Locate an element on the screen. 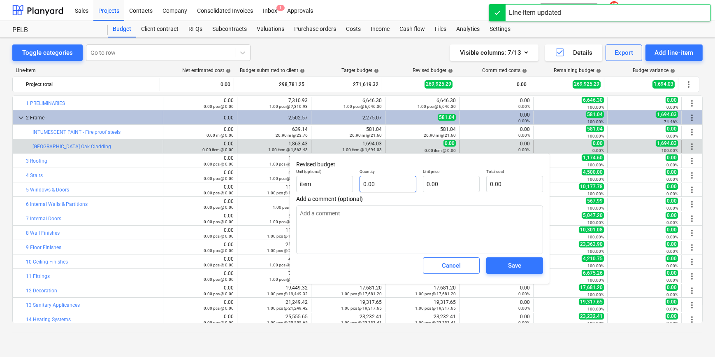 Image resolution: width=715 pixels, height=357 pixels. a: Analytics is located at coordinates (468, 29).